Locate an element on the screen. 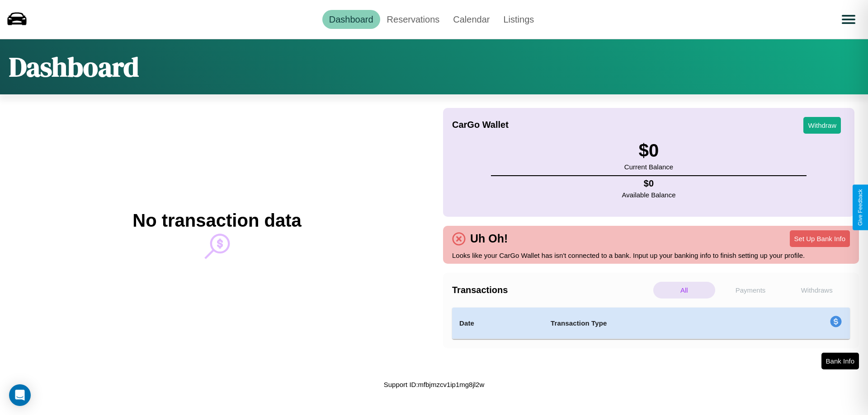 The width and height of the screenshot is (868, 415). div: Open Intercom Messenger is located at coordinates (20, 395).